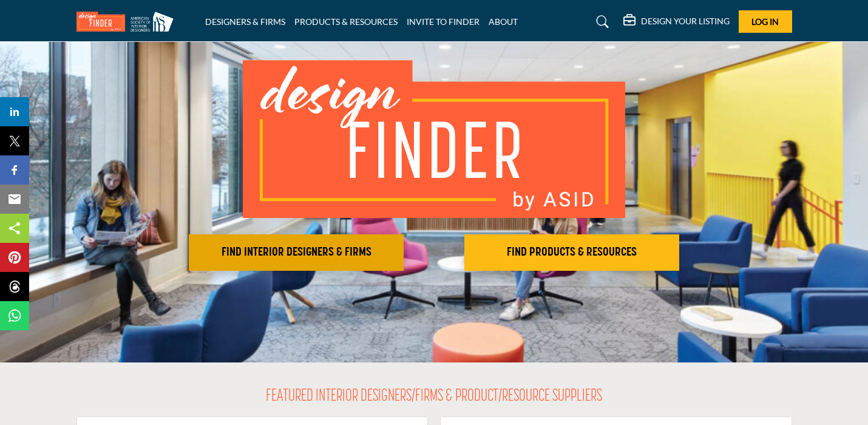 The image size is (868, 425). I want to click on h2: FEATURED INTERIOR DESIGNERS/FIRMS & PRODUCT/RESOURCE SUPPLIERS, so click(434, 398).